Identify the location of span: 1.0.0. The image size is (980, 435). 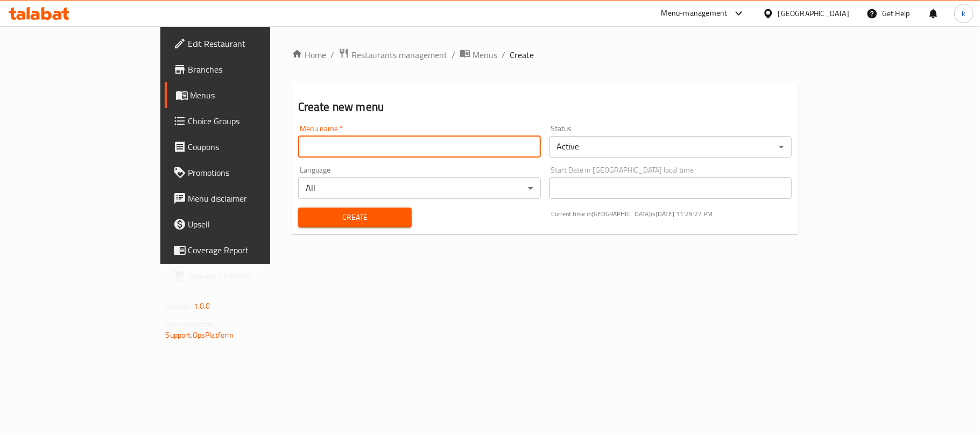
(201, 306).